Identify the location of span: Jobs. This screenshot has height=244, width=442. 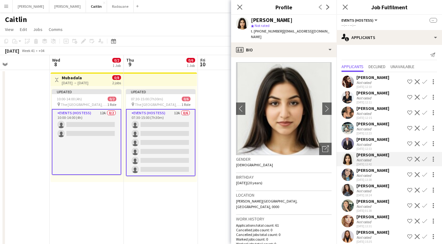
(38, 29).